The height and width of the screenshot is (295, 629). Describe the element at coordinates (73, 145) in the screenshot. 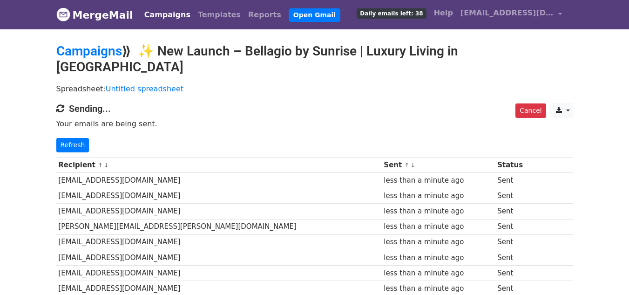

I see `a: Refresh` at that location.